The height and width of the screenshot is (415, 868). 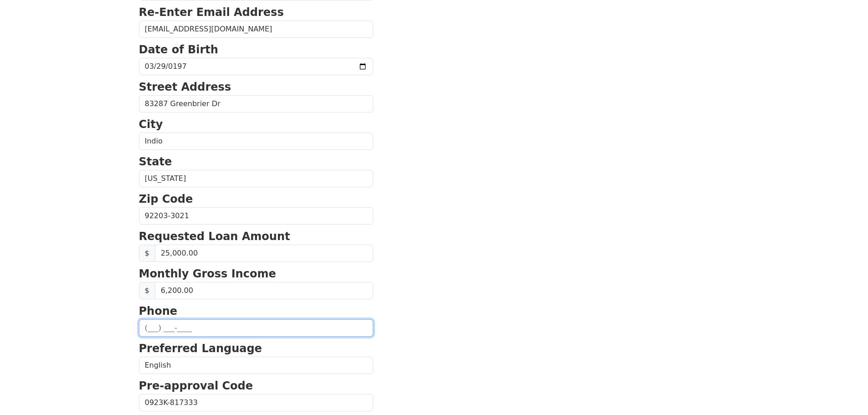 What do you see at coordinates (185, 87) in the screenshot?
I see `strong: Street Address` at bounding box center [185, 87].